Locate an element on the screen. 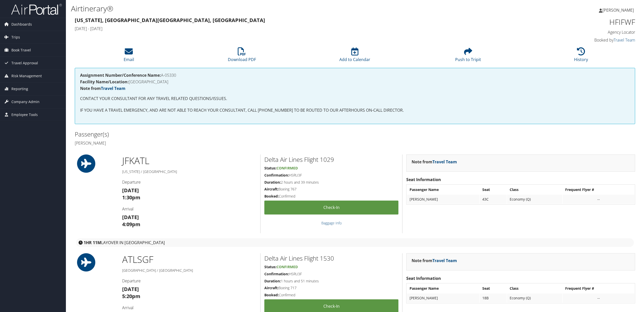 The height and width of the screenshot is (312, 644). span: Trips is located at coordinates (15, 38).